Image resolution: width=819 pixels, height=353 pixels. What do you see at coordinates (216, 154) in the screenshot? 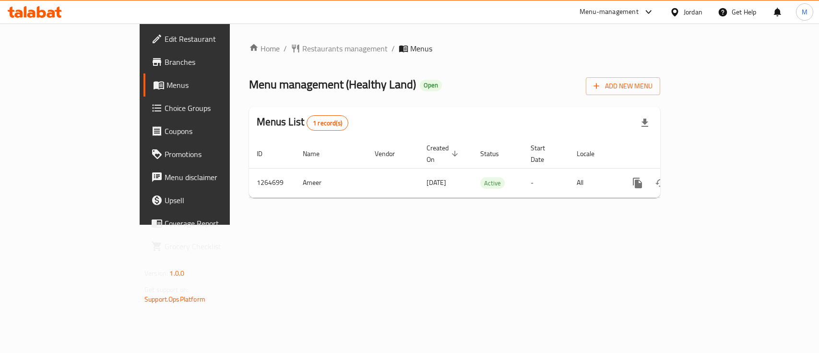
I see `span: Promotions` at bounding box center [216, 154].